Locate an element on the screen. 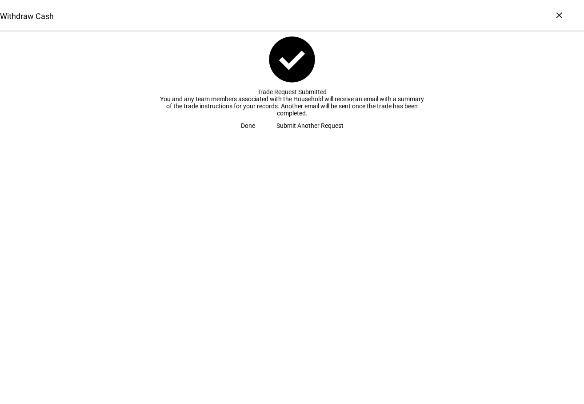 The image size is (584, 404). span: Done is located at coordinates (248, 126).